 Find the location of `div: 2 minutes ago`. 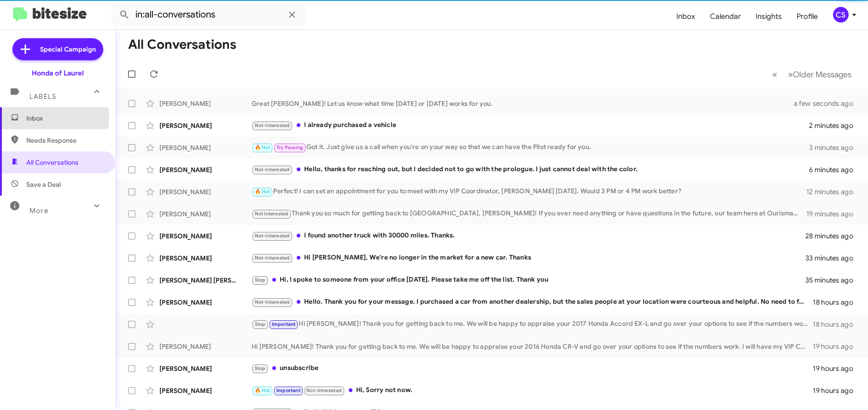

div: 2 minutes ago is located at coordinates (835, 126).